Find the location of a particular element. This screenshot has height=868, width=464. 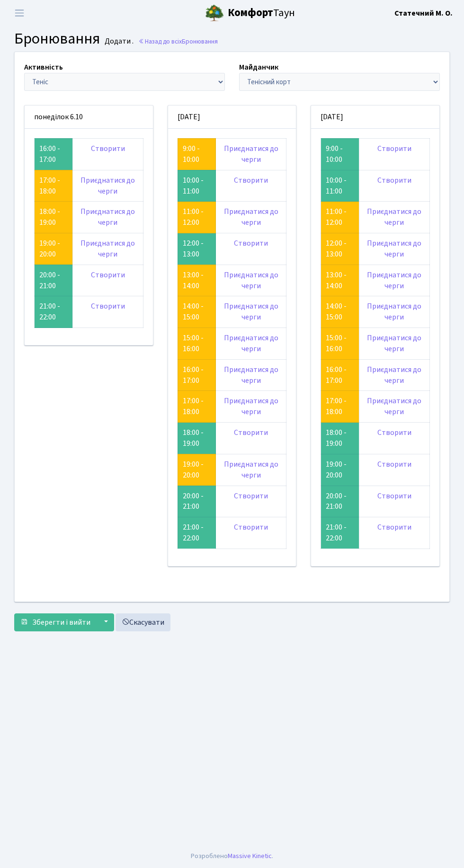

a: Статечний М. О. is located at coordinates (423, 13).